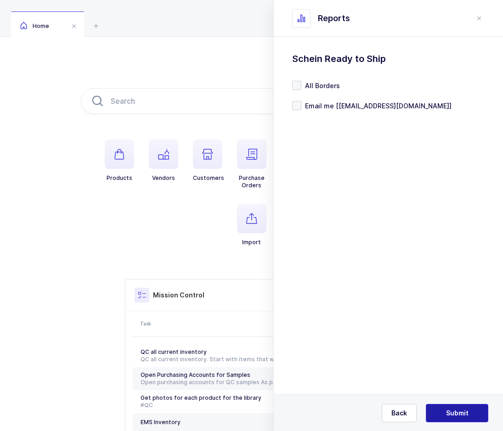  What do you see at coordinates (457, 413) in the screenshot?
I see `button: Submit` at bounding box center [457, 413].